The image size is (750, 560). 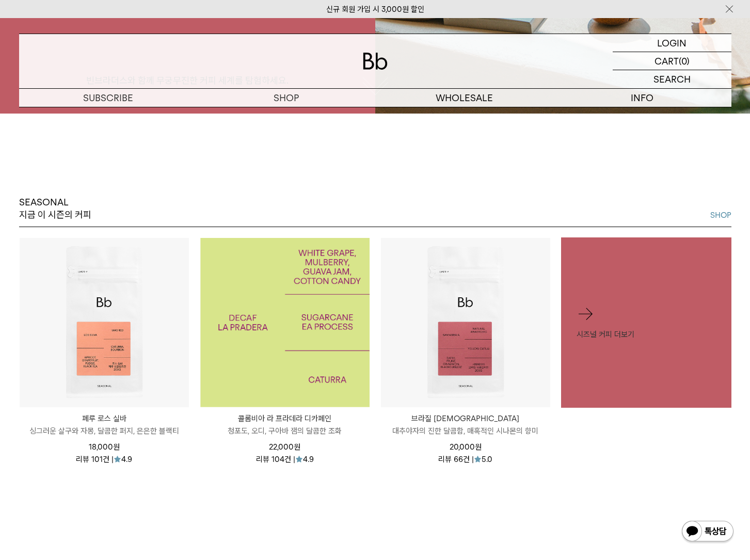 I want to click on p: 시즈널 커피 더보기, so click(x=646, y=334).